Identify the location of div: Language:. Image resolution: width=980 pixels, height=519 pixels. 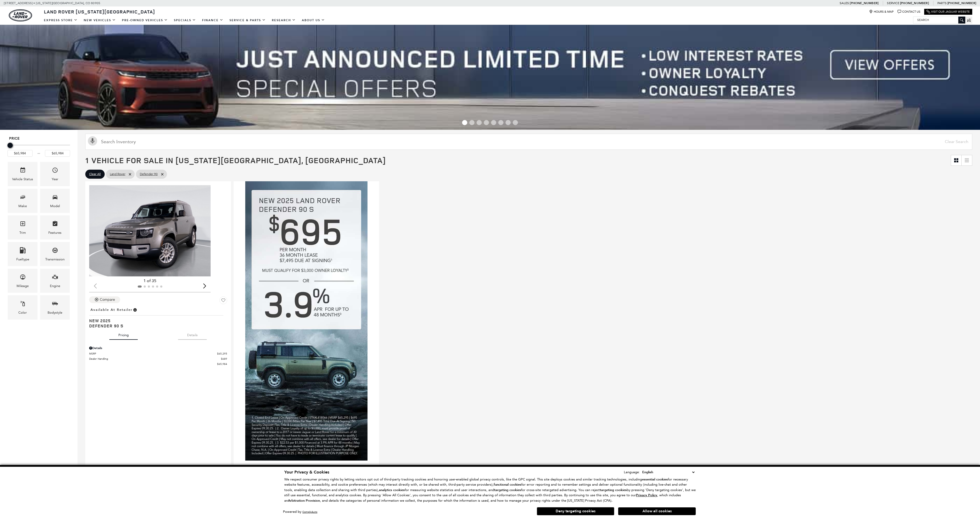
(632, 472).